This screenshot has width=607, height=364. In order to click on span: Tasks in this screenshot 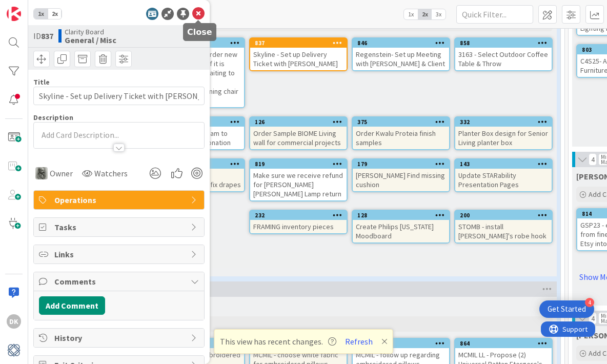, I will do `click(119, 227)`.